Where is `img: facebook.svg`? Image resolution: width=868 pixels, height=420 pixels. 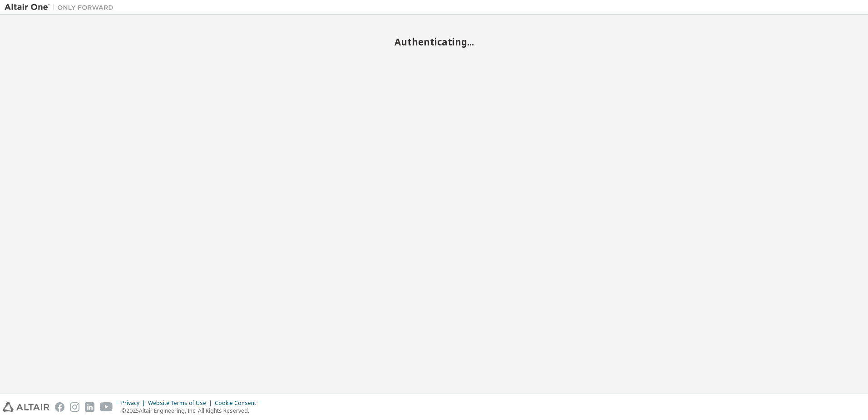
img: facebook.svg is located at coordinates (60, 406).